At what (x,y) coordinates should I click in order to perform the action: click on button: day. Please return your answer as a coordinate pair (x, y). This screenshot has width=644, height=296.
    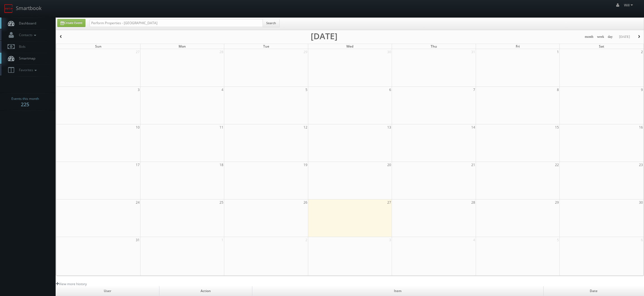
    Looking at the image, I should click on (610, 37).